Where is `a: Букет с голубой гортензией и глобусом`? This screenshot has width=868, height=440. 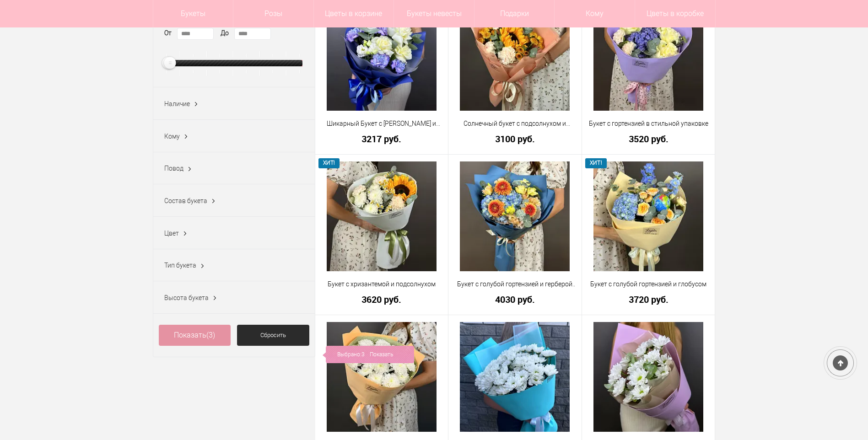
a: Букет с голубой гортензией и глобусом is located at coordinates (648, 284).